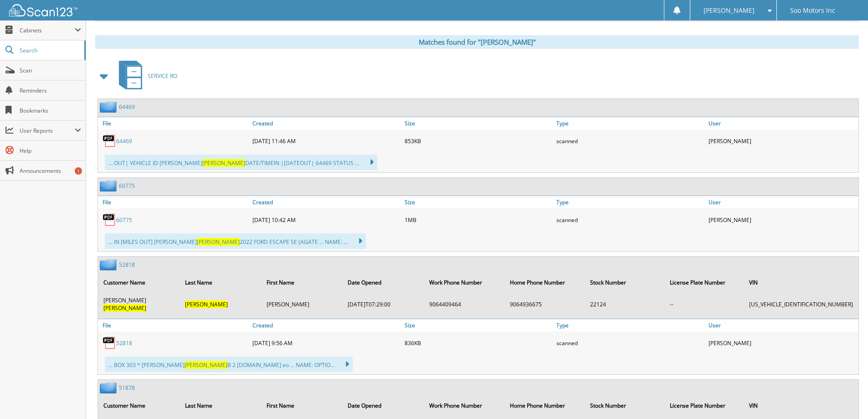  I want to click on div: 836KB, so click(478, 343).